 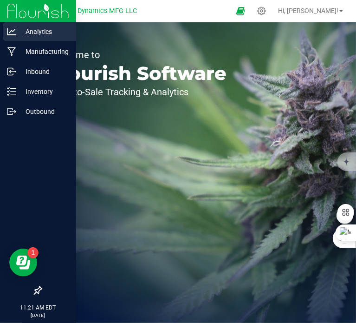 I want to click on p: Outbound, so click(x=44, y=111).